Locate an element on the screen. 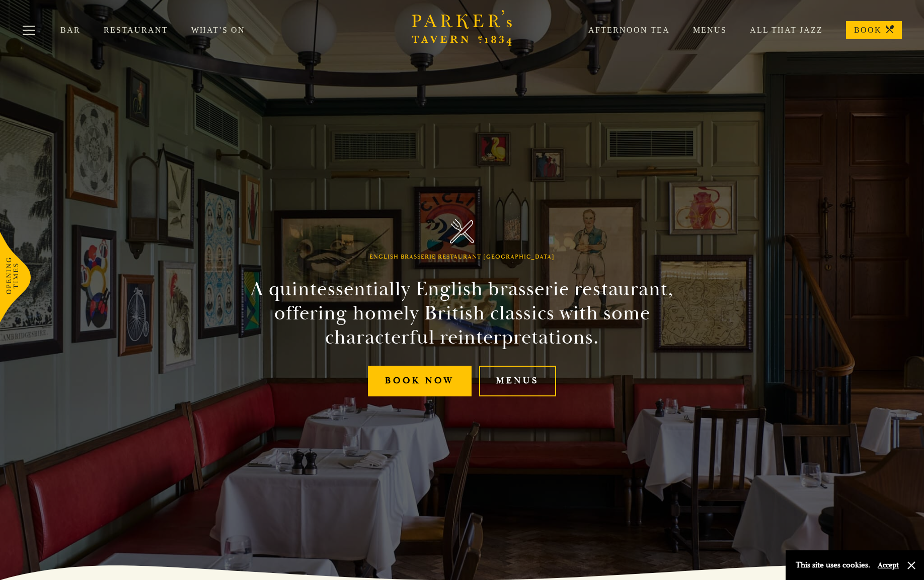  a: Book Now is located at coordinates (420, 381).